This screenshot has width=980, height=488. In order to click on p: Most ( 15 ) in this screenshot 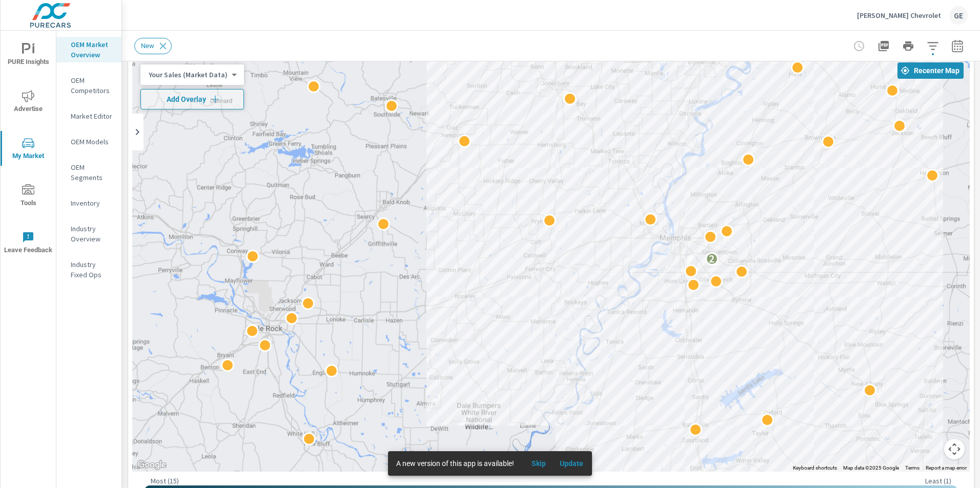, I will do `click(165, 481)`.